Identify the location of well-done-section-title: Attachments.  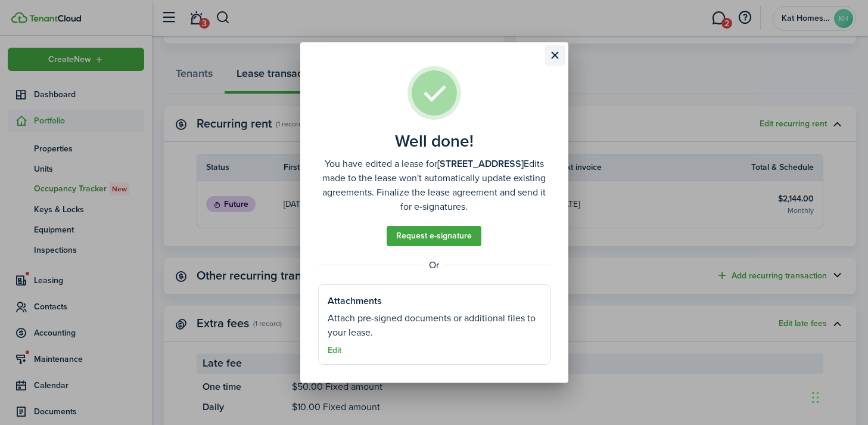
(355, 301).